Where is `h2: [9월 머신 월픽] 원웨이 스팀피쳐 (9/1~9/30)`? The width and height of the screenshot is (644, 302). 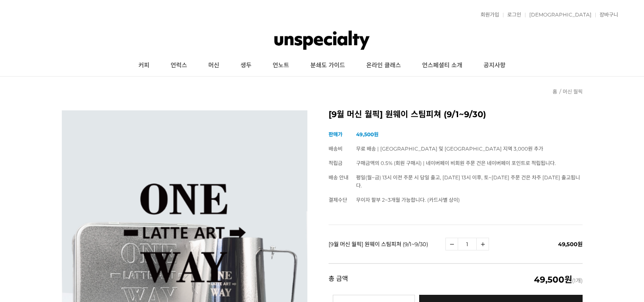
h2: [9월 머신 월픽] 원웨이 스팀피쳐 (9/1~9/30) is located at coordinates (456, 114).